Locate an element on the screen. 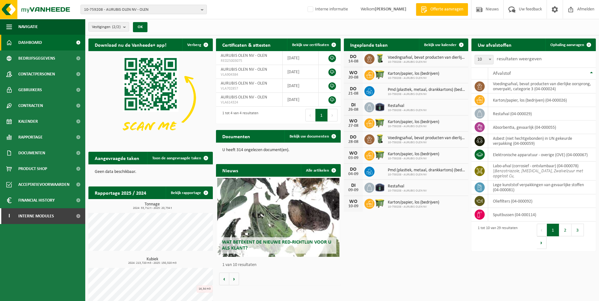 Image resolution: width=599 pixels, height=301 pixels. td: elektronische apparatuur - overige (OVE) (04-000067) is located at coordinates (542, 155).